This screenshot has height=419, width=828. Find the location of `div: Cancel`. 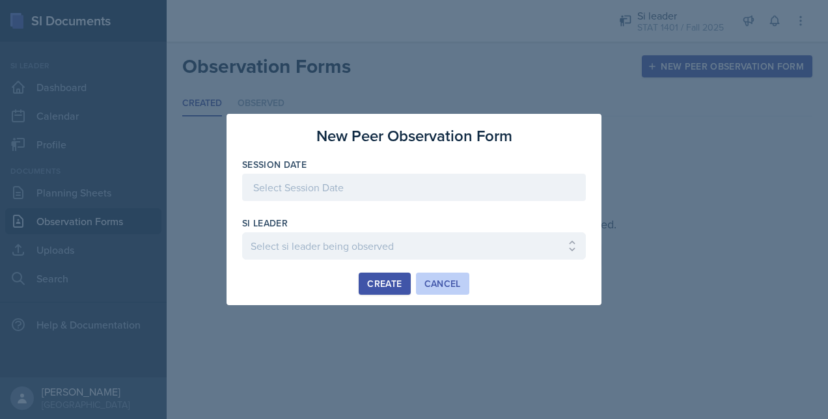

div: Cancel is located at coordinates (442, 284).